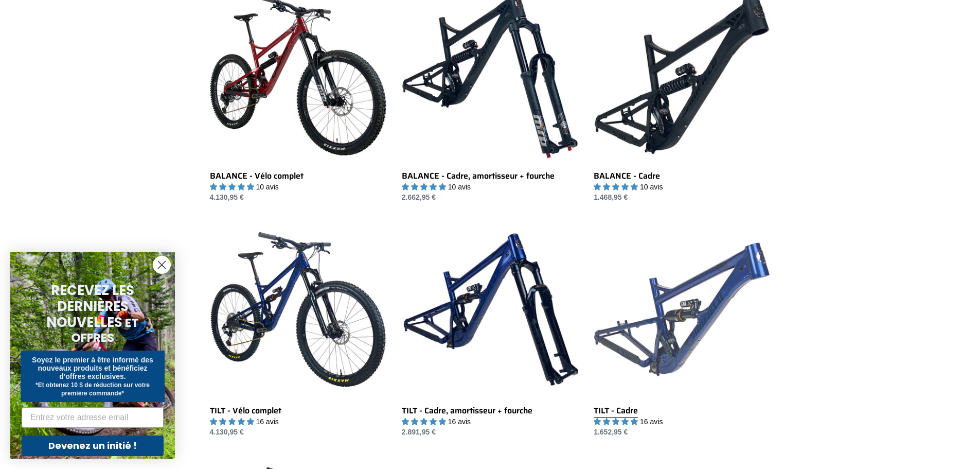 The width and height of the screenshot is (980, 469). What do you see at coordinates (92, 389) in the screenshot?
I see `font: *Et obtenez 10 $ de réduction sur votre première commande*` at bounding box center [92, 389].